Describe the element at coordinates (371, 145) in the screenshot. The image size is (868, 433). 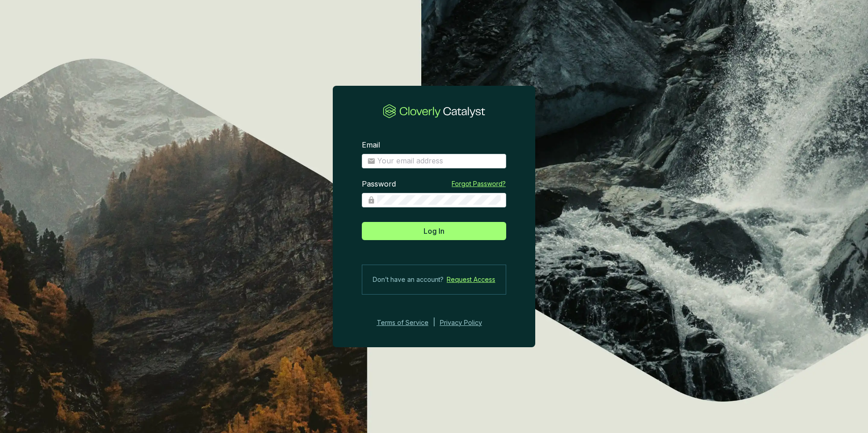
I see `label: Email` at that location.